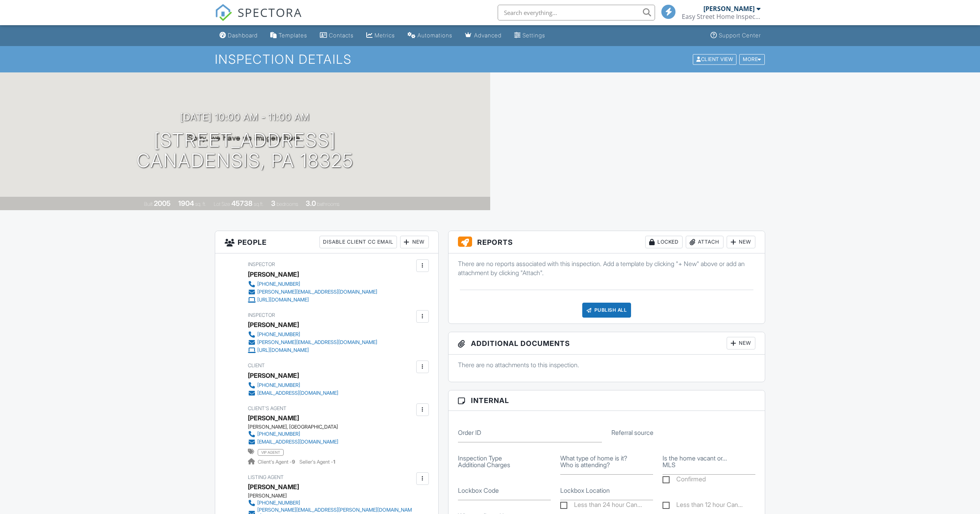 The image size is (980, 514). I want to click on label: Less than 12 hour Cancellation Notice, so click(702, 506).